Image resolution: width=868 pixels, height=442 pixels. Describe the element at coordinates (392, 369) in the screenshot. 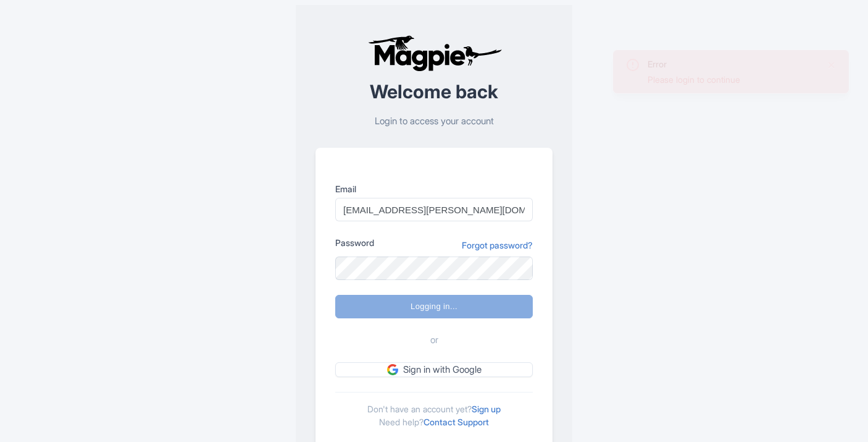

I see `img: google.svg` at that location.